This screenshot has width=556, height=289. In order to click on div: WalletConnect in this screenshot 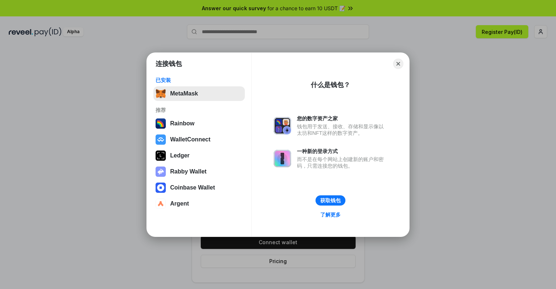, I will do `click(190, 140)`.